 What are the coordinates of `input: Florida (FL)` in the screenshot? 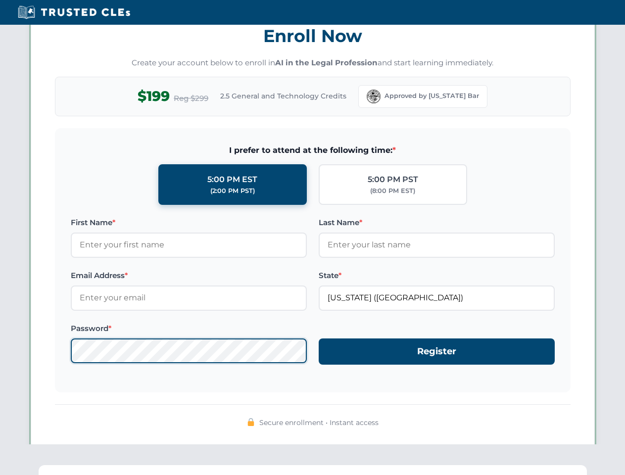 It's located at (436, 298).